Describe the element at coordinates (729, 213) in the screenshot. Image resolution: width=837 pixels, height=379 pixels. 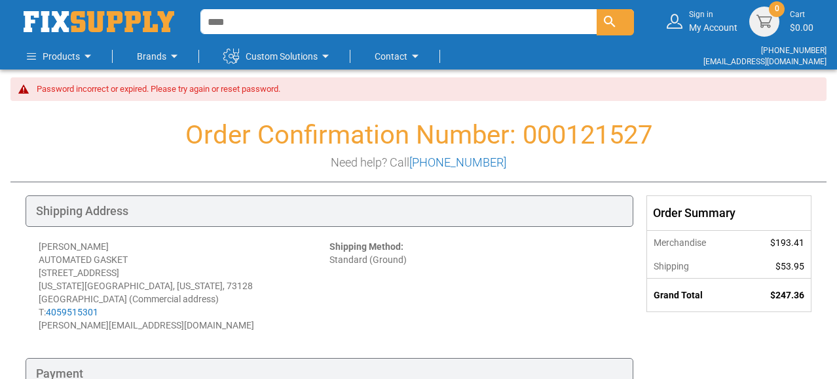
I see `div: Order Summary` at that location.